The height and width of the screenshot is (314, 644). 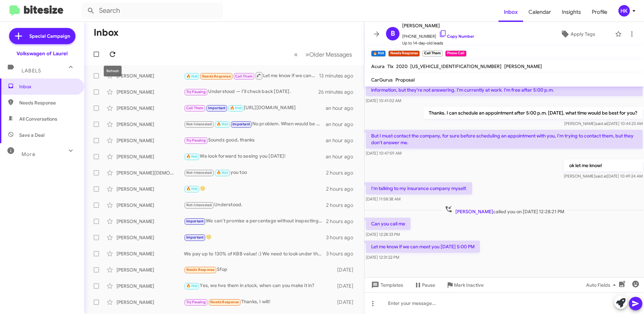 What do you see at coordinates (539, 12) in the screenshot?
I see `span: Calendar` at bounding box center [539, 12].